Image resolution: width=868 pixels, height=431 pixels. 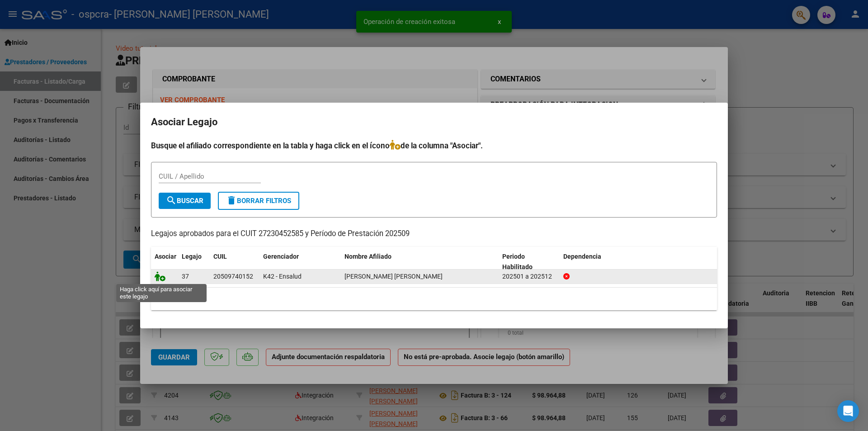 What do you see at coordinates (184, 200) in the screenshot?
I see `span: Buscar` at bounding box center [184, 200].